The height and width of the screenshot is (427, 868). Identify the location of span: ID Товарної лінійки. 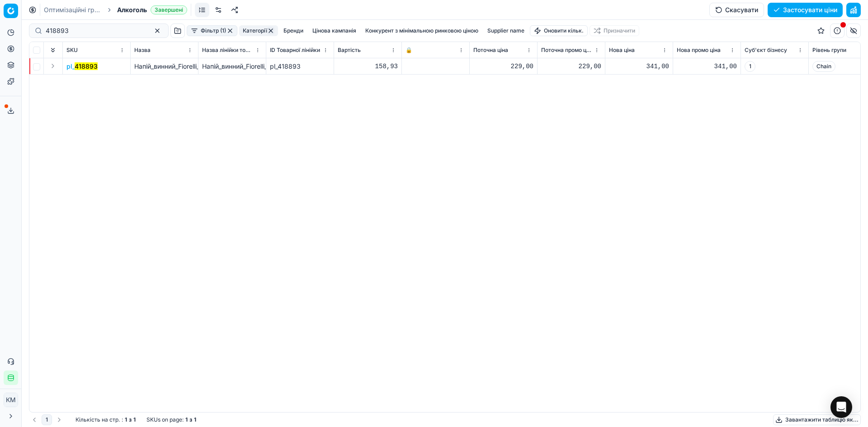
(295, 50).